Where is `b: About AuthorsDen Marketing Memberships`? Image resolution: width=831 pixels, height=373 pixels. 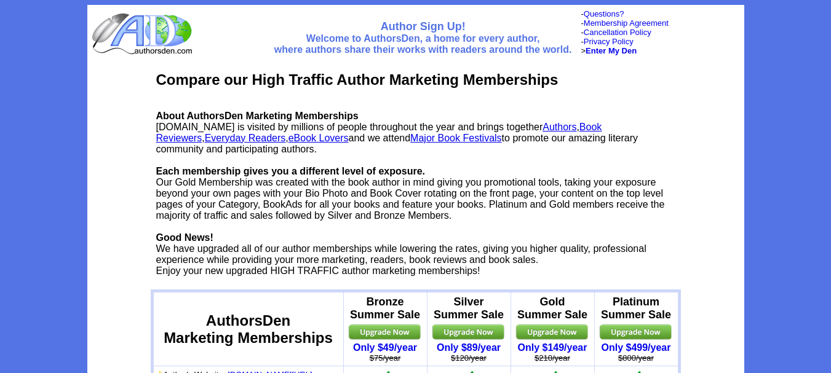 b: About AuthorsDen Marketing Memberships is located at coordinates (257, 116).